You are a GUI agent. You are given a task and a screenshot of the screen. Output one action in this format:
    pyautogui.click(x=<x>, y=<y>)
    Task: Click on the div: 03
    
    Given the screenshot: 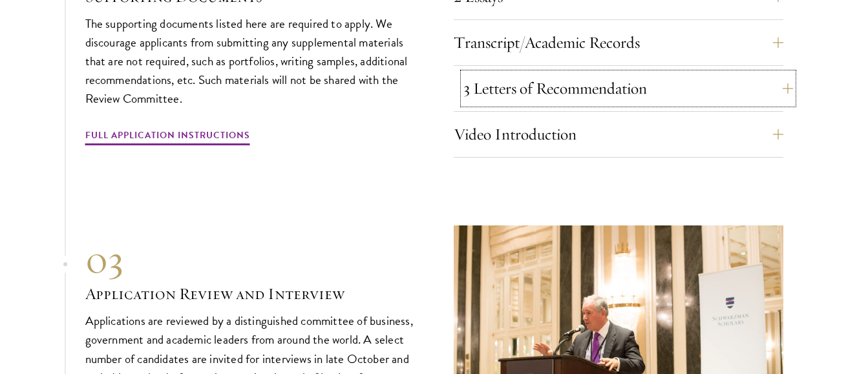 What is the action you would take?
    pyautogui.click(x=250, y=260)
    